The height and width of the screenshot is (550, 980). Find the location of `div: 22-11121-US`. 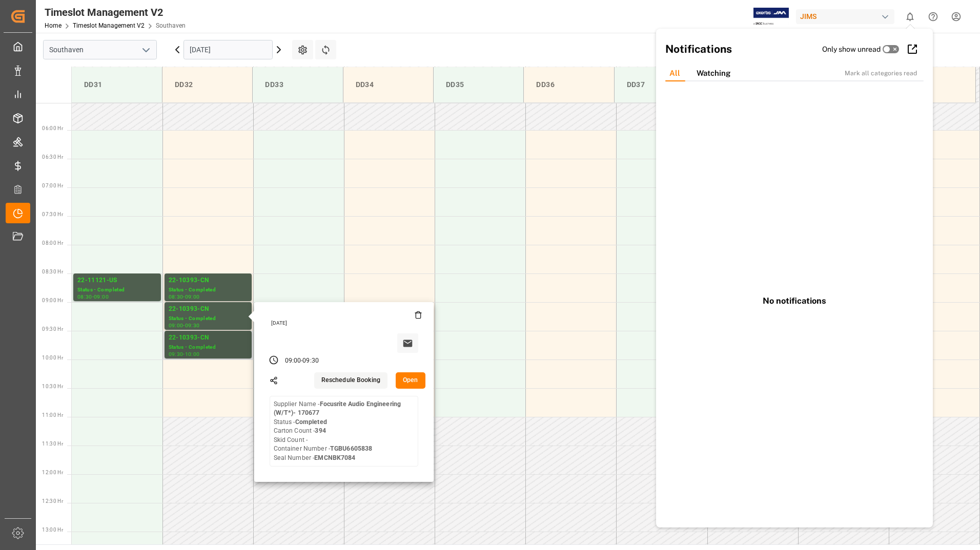

div: 22-11121-US is located at coordinates (117, 281).